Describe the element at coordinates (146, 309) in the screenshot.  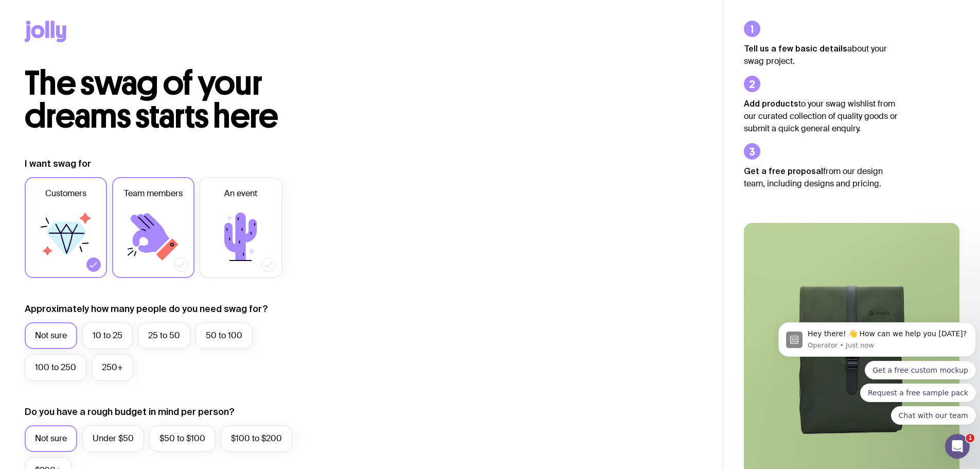
I see `label: Approximately how many people do you need swag for?` at that location.